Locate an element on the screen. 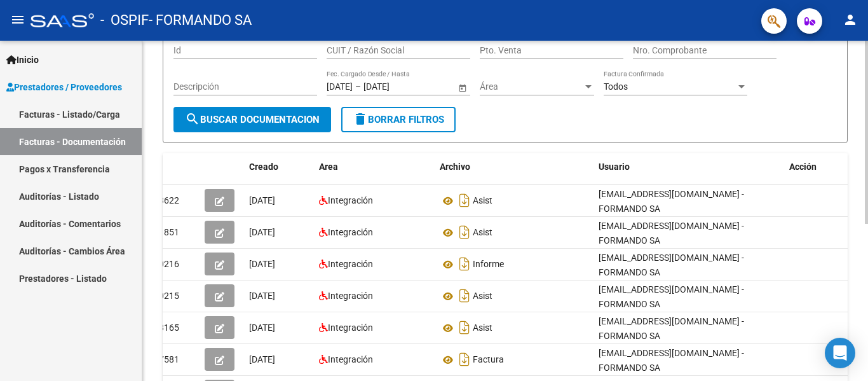 This screenshot has height=381, width=868. span: 68165 is located at coordinates (167, 327).